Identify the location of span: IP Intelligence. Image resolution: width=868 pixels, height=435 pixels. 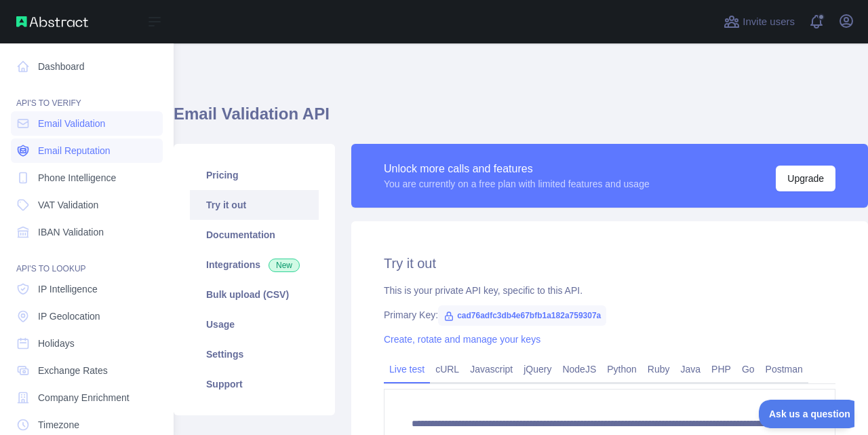
(68, 289).